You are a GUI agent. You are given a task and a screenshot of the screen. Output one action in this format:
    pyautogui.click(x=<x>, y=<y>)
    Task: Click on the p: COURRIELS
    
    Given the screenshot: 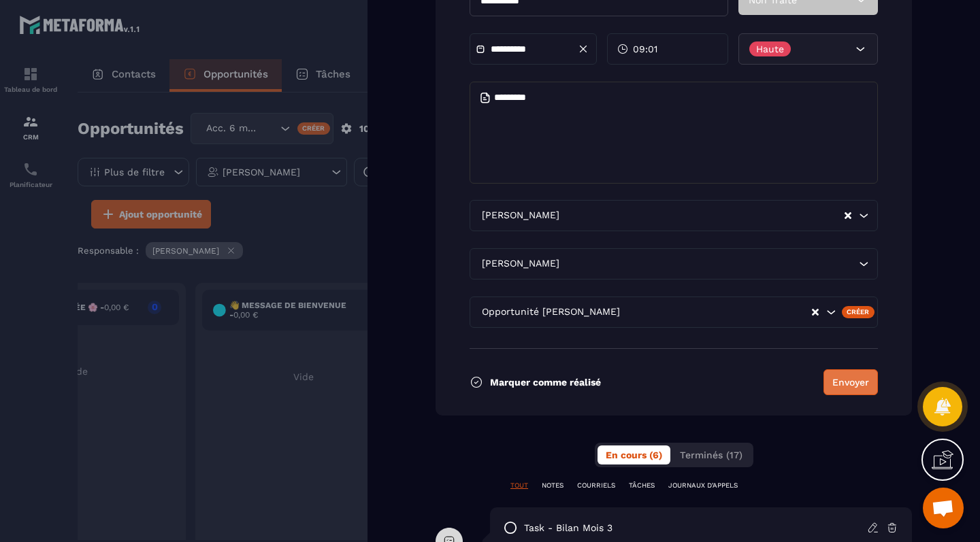 What is the action you would take?
    pyautogui.click(x=596, y=486)
    